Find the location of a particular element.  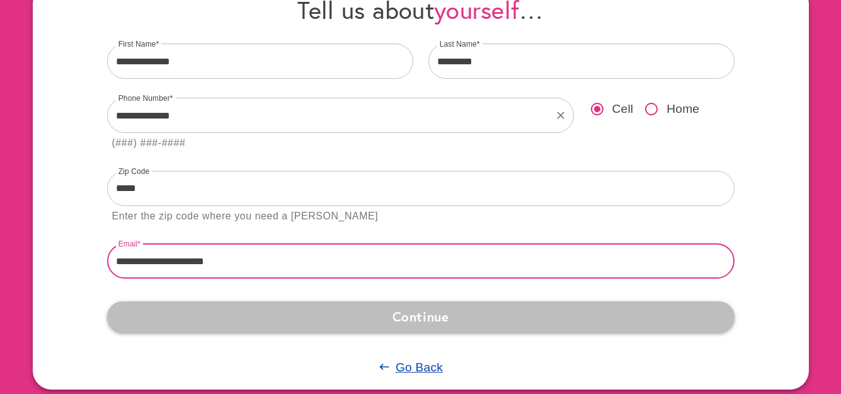

button: Continue is located at coordinates (421, 316).